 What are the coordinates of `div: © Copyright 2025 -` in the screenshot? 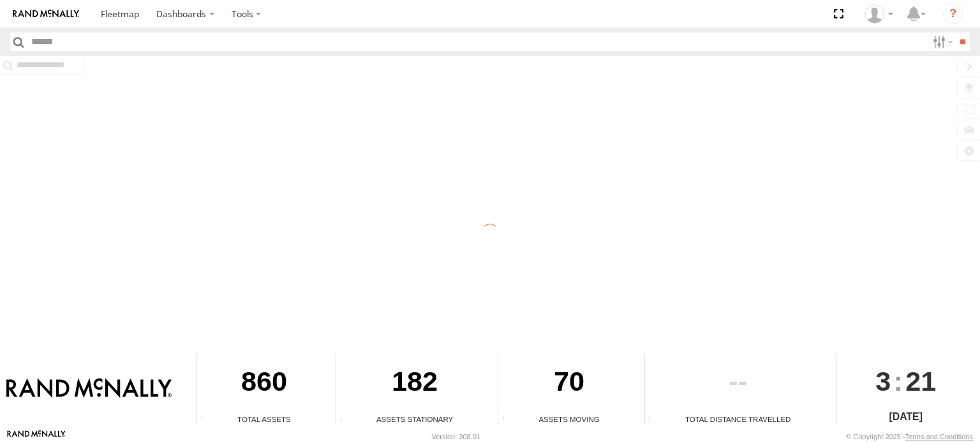 It's located at (909, 437).